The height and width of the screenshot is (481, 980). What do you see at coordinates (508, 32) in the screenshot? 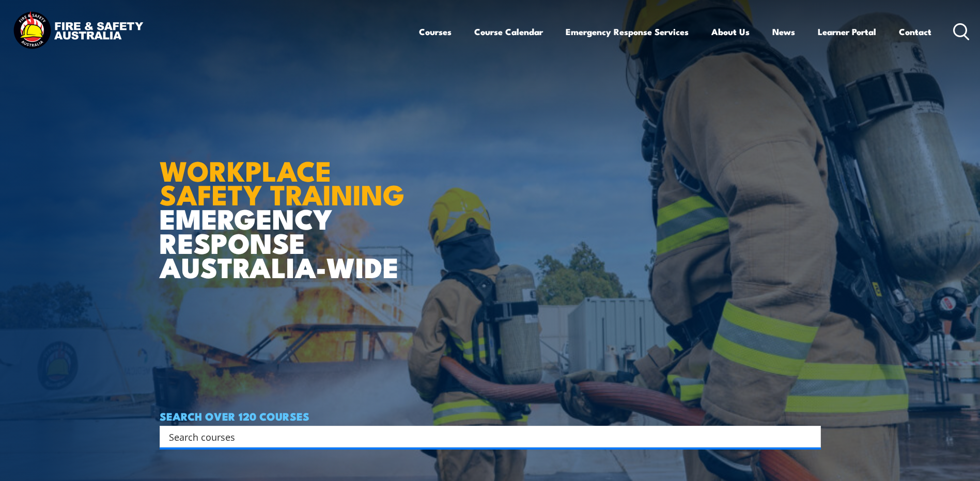
I see `a: Course Calendar` at bounding box center [508, 32].